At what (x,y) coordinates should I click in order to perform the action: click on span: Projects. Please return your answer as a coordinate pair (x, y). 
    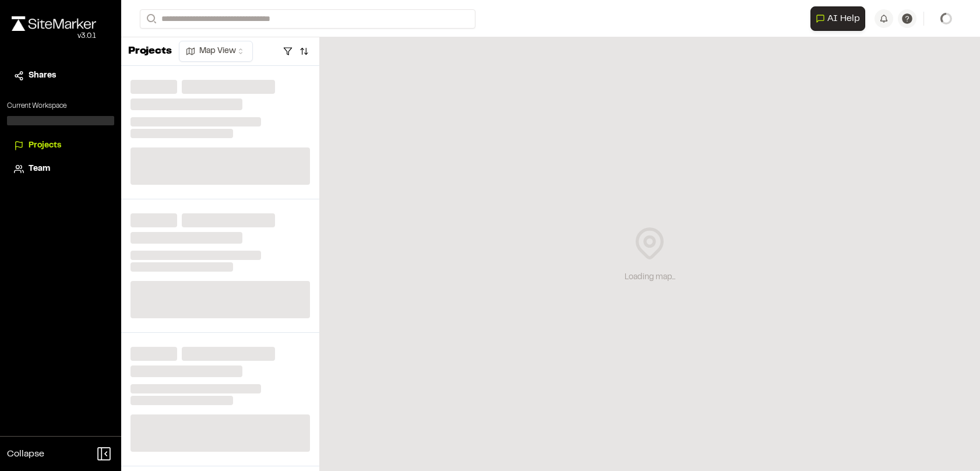
    Looking at the image, I should click on (45, 146).